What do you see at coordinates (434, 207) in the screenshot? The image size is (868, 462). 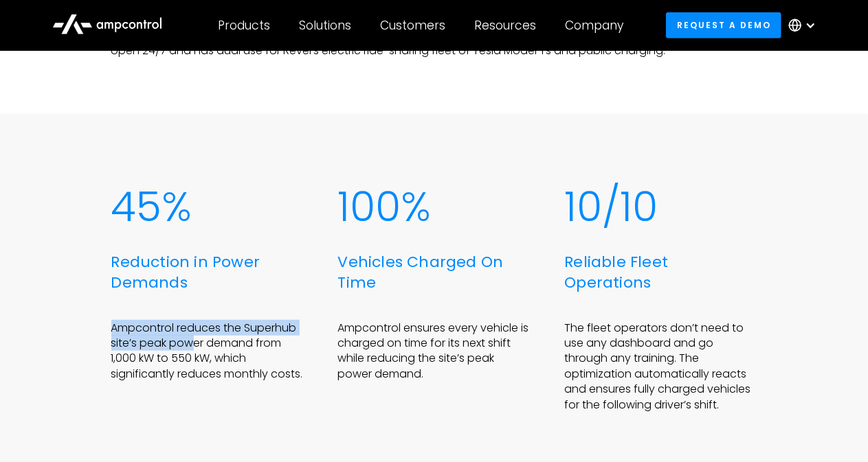 I see `div: 100%` at bounding box center [434, 207].